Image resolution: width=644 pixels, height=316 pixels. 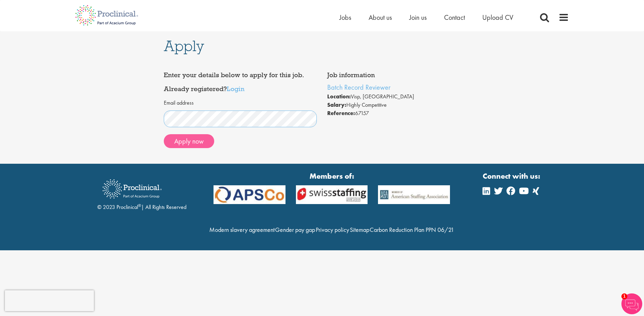 What do you see at coordinates (512, 176) in the screenshot?
I see `strong: Connect with us:` at bounding box center [512, 176].